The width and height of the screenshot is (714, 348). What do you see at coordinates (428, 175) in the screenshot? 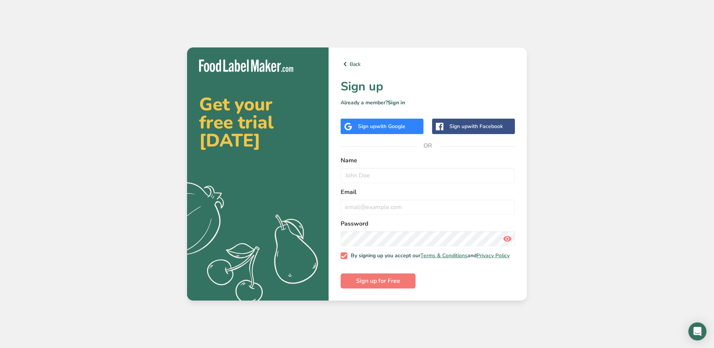
I see `input: John Doe` at bounding box center [428, 175].